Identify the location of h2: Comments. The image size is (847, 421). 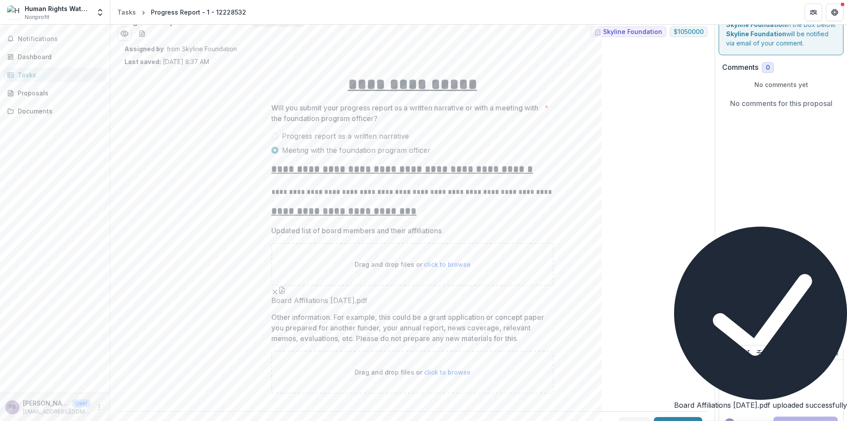
(741, 67).